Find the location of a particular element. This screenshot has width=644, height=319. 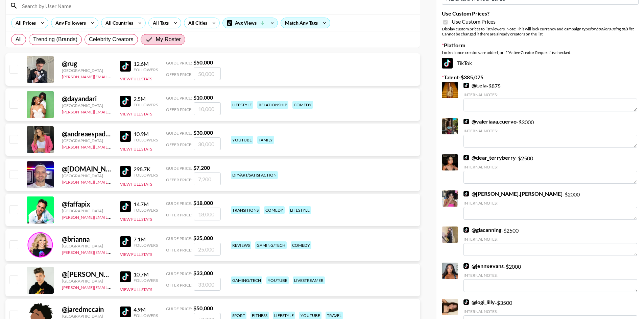

label: Platform is located at coordinates (540, 45).